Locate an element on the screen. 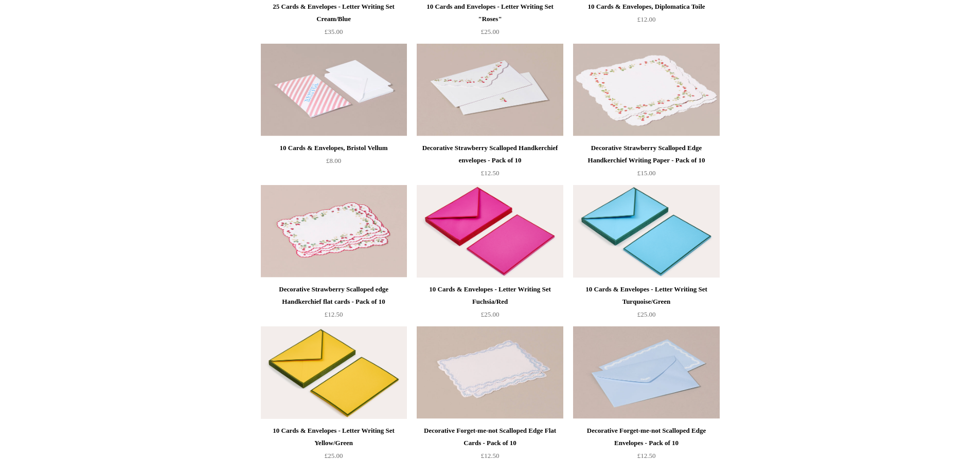 The width and height of the screenshot is (980, 460). div: 10 Cards & Envelopes - Letter Writing Set Yellow/Green is located at coordinates (334, 437).